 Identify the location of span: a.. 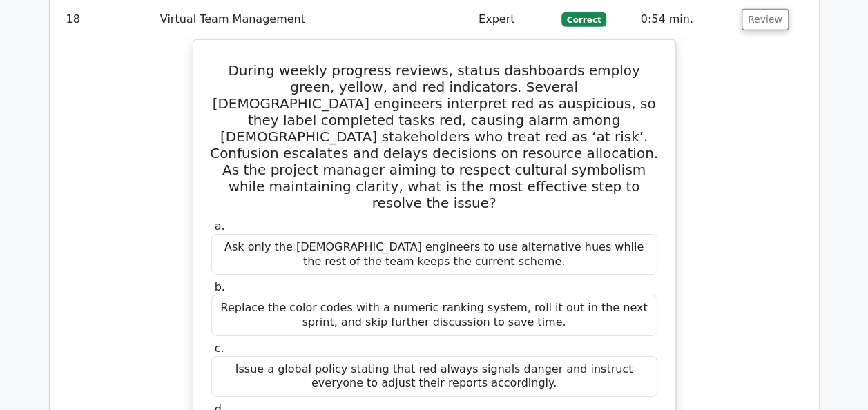
(219, 226).